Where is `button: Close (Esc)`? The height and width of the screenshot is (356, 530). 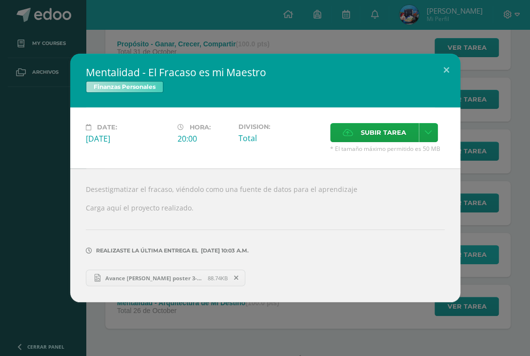 button: Close (Esc) is located at coordinates (446, 70).